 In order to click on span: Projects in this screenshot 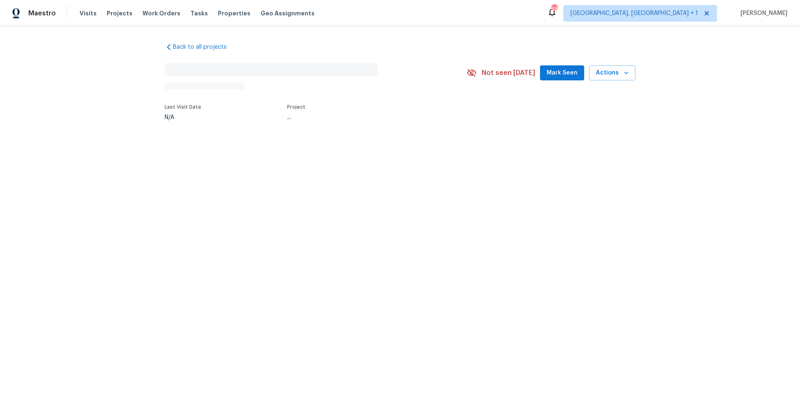, I will do `click(120, 13)`.